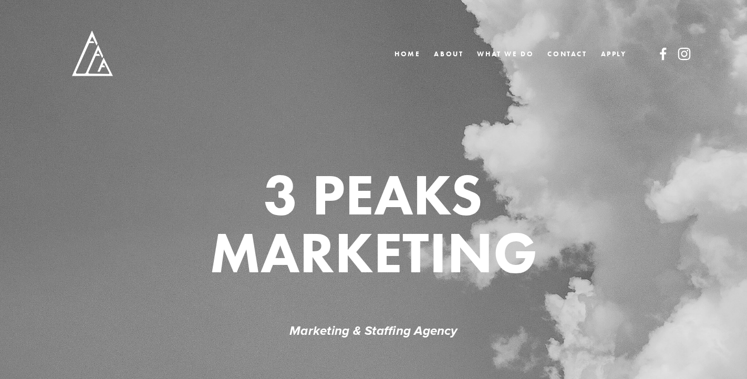 The image size is (747, 379). What do you see at coordinates (505, 54) in the screenshot?
I see `a: WHAT WE DO` at bounding box center [505, 54].